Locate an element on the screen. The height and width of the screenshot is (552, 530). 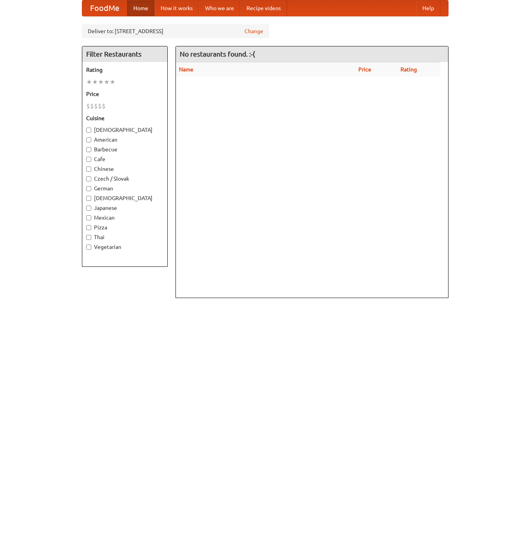
label: Japanese is located at coordinates (125, 208).